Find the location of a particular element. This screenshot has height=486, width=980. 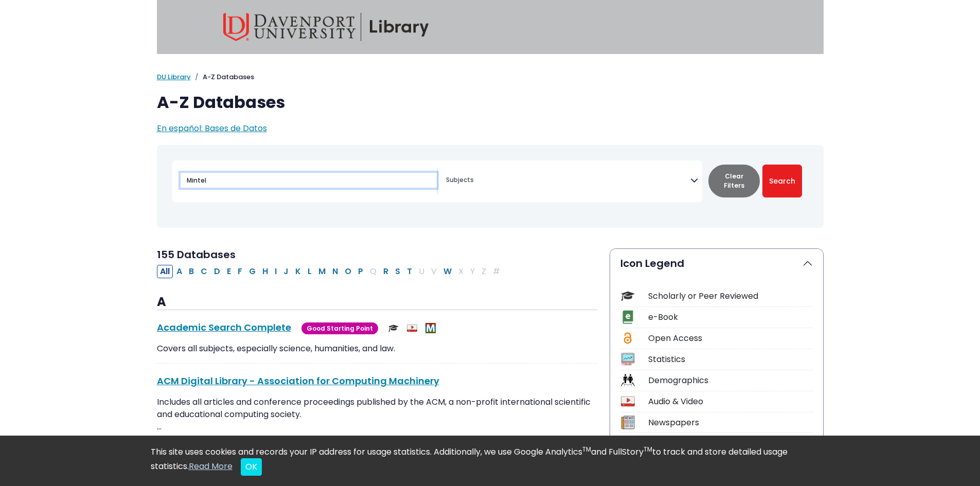

p: Includes all articles and conference proceedings published by the ACM, a non-profit international... is located at coordinates (377, 415).